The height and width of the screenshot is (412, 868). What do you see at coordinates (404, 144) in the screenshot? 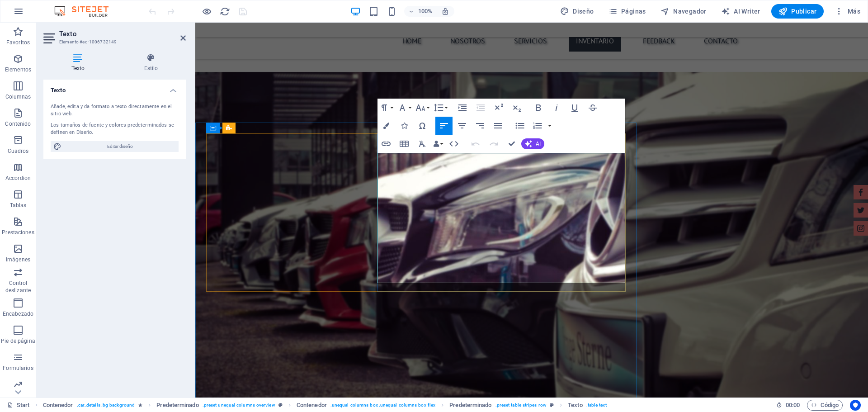
I see `button: Insert Table` at bounding box center [404, 144].